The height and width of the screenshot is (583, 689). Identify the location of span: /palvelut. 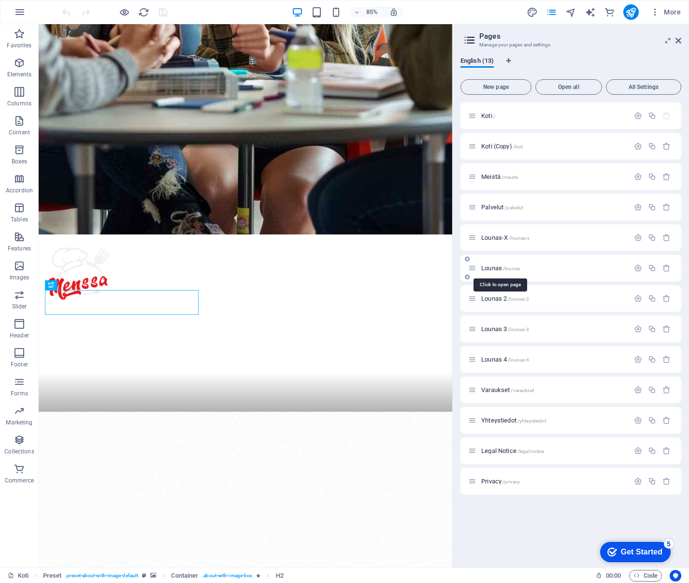
(514, 207).